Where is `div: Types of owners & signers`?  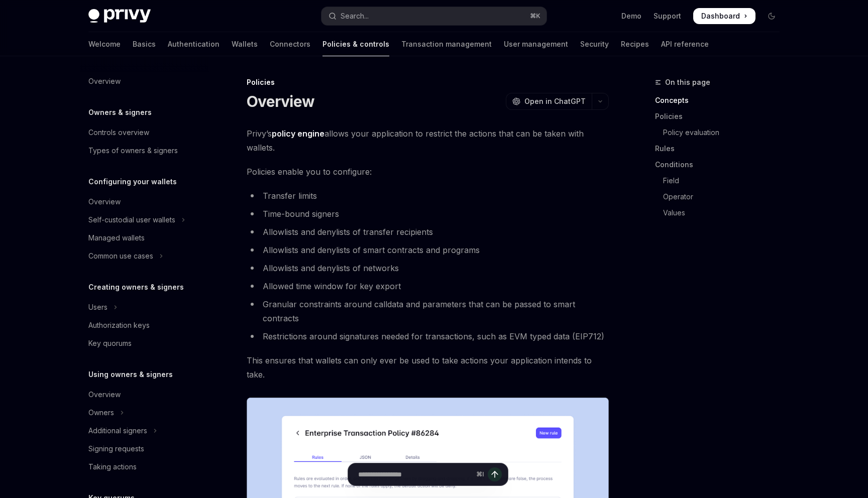 div: Types of owners & signers is located at coordinates (133, 151).